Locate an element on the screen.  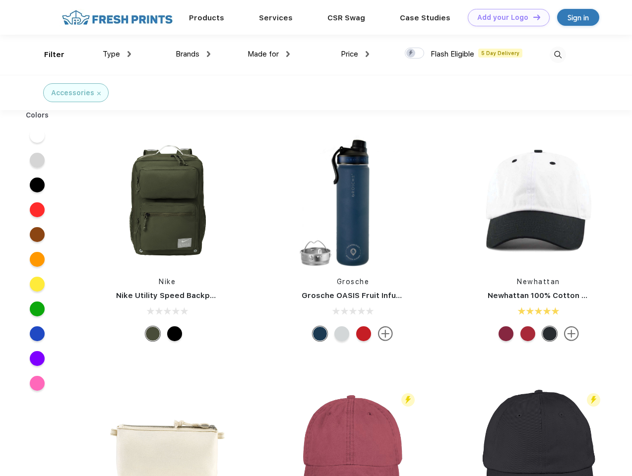
div: Black is located at coordinates (175, 334).